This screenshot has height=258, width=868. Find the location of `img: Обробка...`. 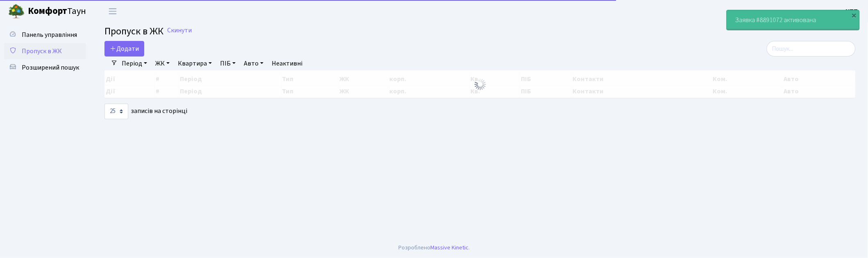

img: Обробка... is located at coordinates (481, 85).